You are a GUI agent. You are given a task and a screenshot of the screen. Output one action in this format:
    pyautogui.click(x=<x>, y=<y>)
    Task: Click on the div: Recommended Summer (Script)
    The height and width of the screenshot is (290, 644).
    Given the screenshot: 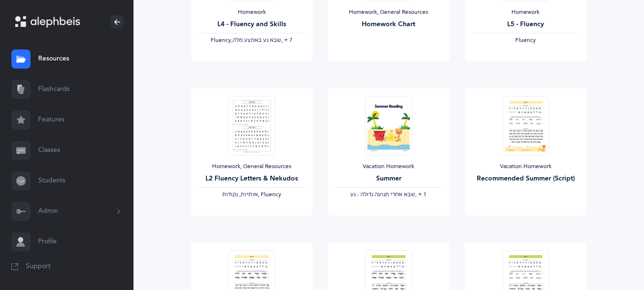 What is the action you would take?
    pyautogui.click(x=525, y=179)
    